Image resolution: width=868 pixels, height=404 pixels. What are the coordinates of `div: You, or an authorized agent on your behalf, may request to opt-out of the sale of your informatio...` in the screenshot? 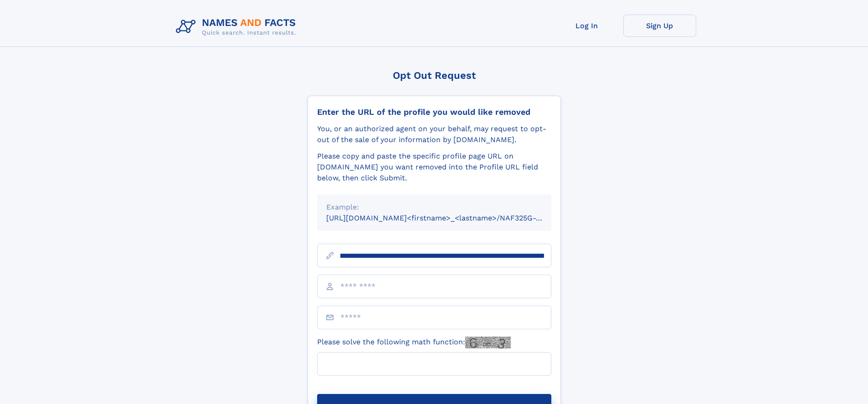 It's located at (434, 134).